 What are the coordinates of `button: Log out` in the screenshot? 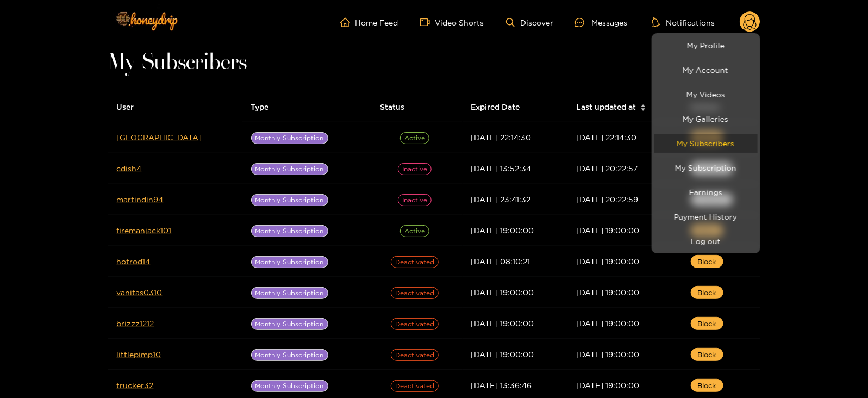 It's located at (706, 241).